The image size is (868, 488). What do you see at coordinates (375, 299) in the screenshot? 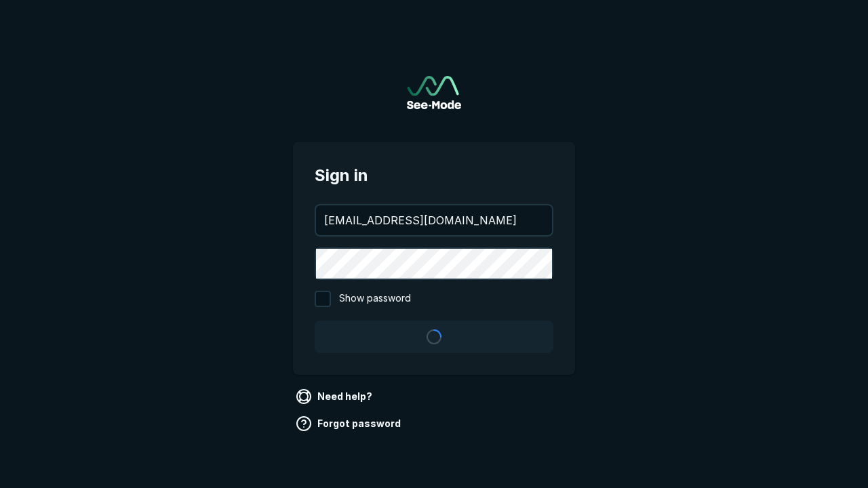
I see `span: Show password` at bounding box center [375, 299].